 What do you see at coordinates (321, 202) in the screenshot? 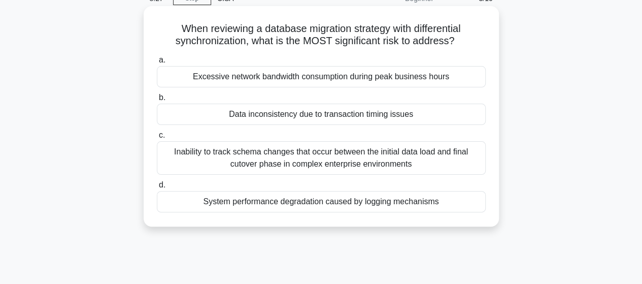
I see `div: System performance degradation caused by logging mechanisms` at bounding box center [321, 202].